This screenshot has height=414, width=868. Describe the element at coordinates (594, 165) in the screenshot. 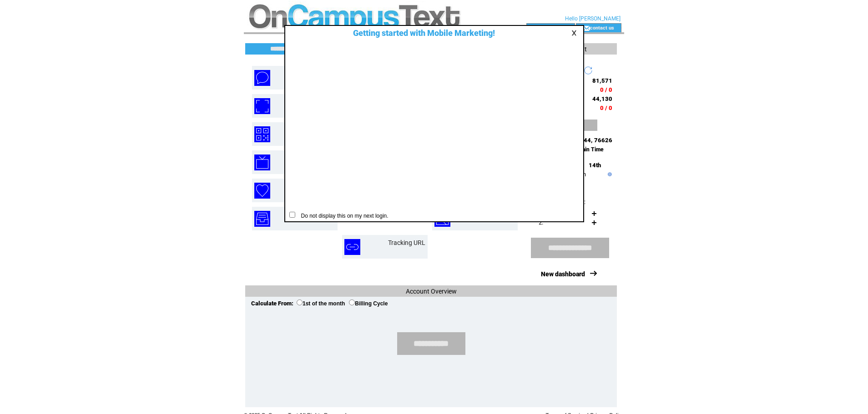

I see `span: 14th` at that location.